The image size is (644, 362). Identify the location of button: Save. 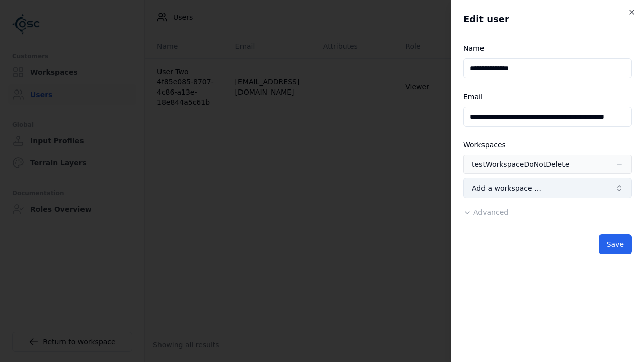
(615, 244).